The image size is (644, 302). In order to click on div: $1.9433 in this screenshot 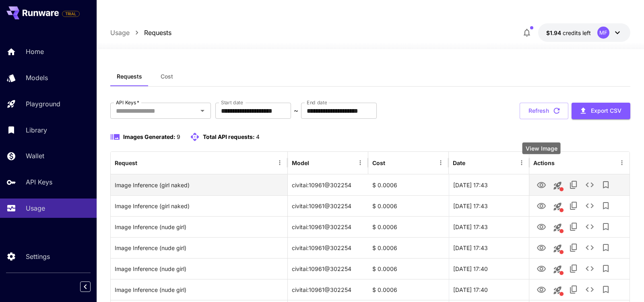, I will do `click(568, 33)`.